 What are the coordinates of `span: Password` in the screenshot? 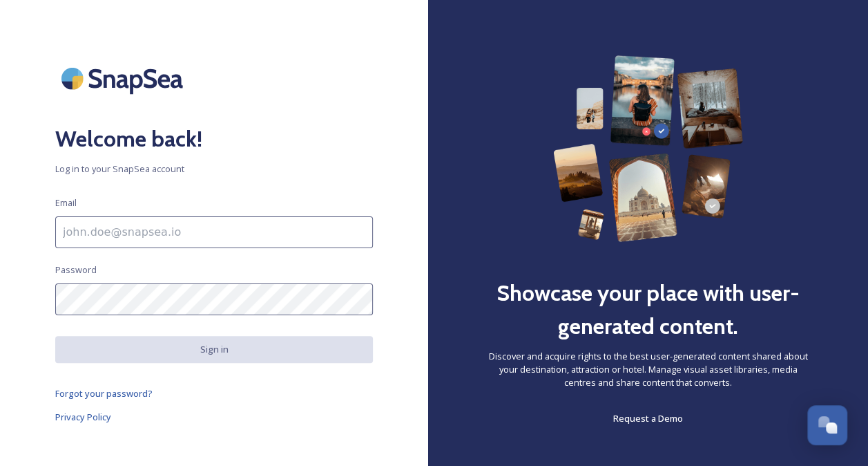 It's located at (76, 269).